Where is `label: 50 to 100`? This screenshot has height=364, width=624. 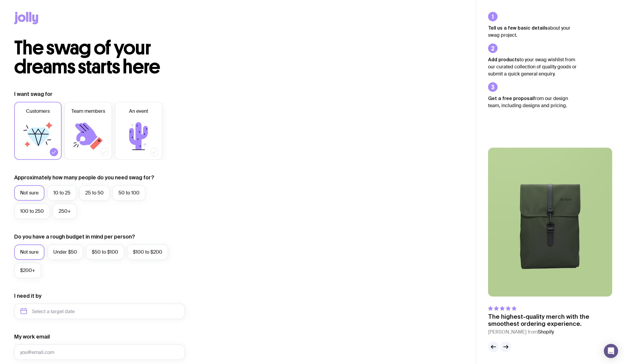 label: 50 to 100 is located at coordinates (129, 193).